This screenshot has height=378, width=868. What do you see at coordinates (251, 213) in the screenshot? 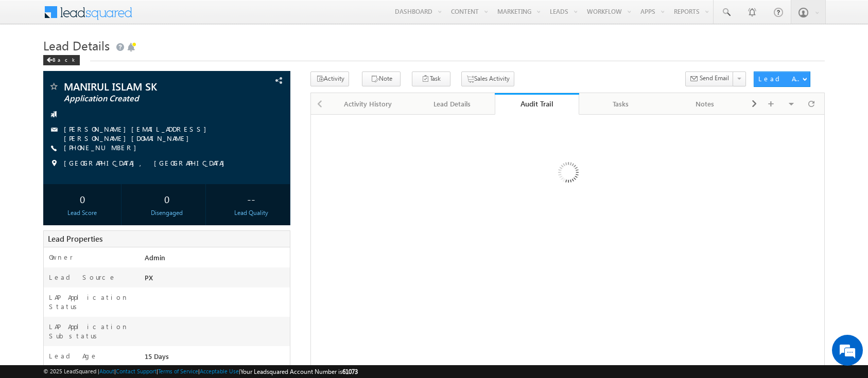
I see `div: Lead Quality` at bounding box center [251, 213].